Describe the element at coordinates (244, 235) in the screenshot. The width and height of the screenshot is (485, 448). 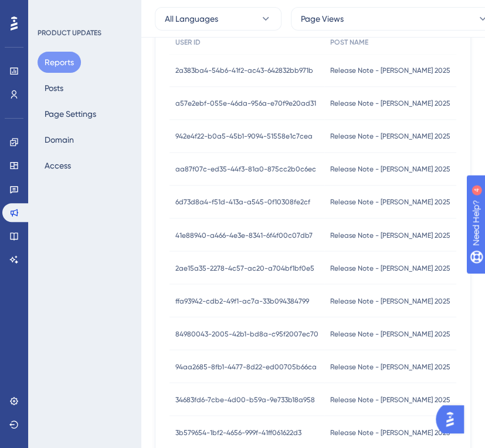
I see `span: 41e88940-a466-4e3e-8341-6f4f00c07db7` at that location.